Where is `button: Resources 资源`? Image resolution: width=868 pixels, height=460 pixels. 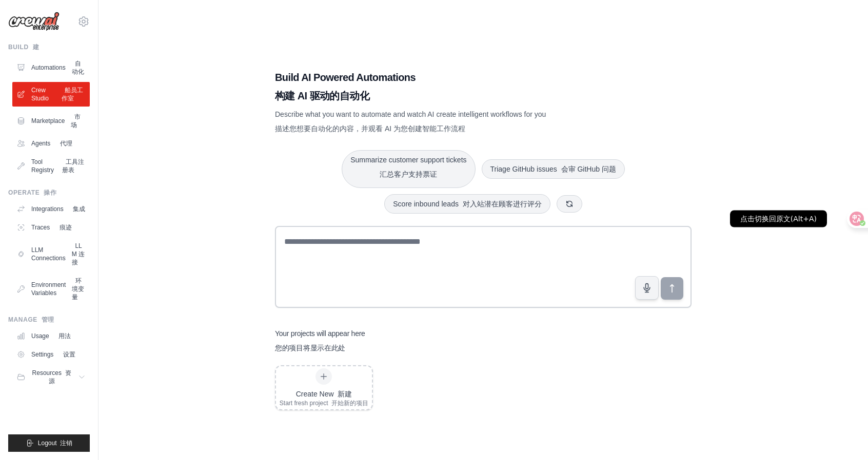 button: Resources 资源 is located at coordinates (51, 378).